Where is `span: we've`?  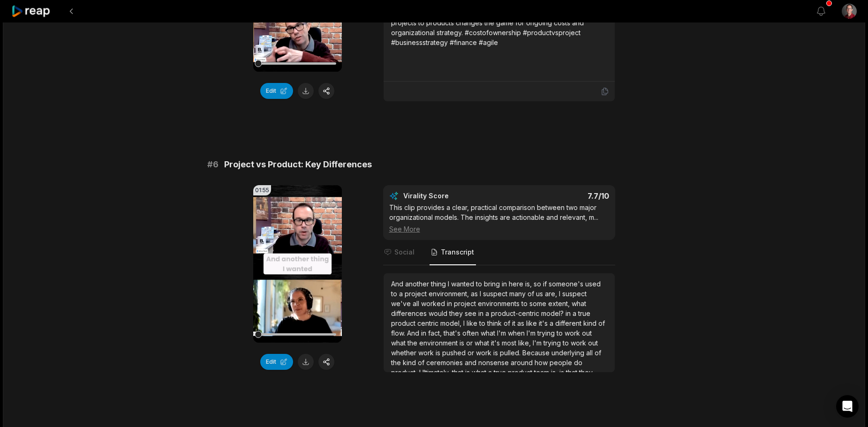 span: we've is located at coordinates (402, 303).